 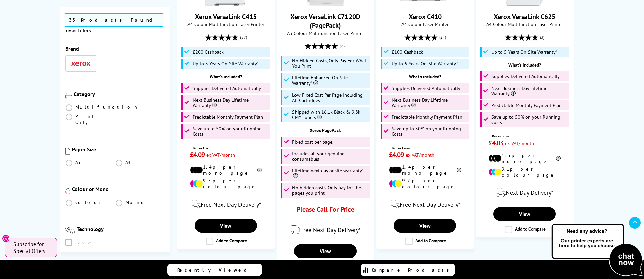 What do you see at coordinates (81, 64) in the screenshot?
I see `img: Xerox` at bounding box center [81, 64].